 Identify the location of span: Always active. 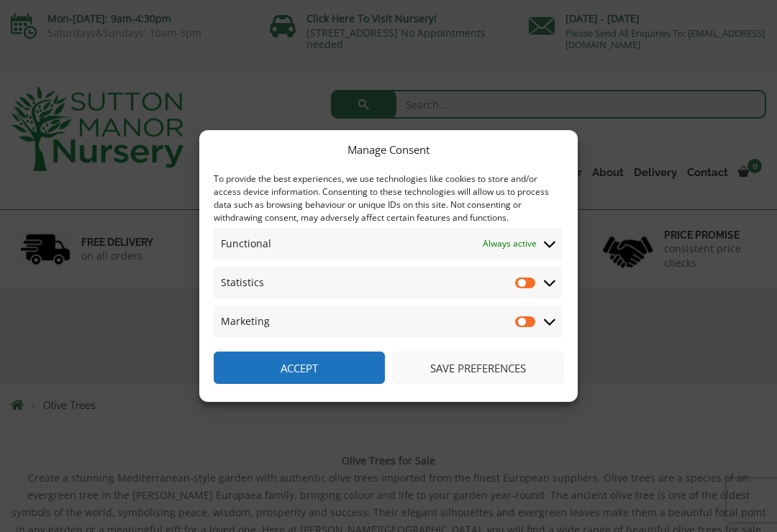
(509, 244).